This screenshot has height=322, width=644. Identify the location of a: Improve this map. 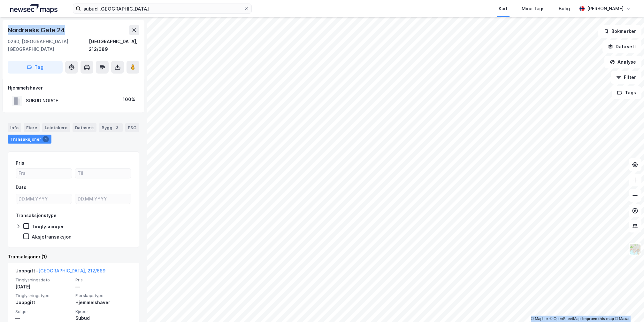
(598, 319).